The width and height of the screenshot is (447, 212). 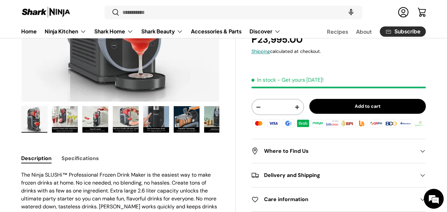 I want to click on button: Description, so click(x=36, y=158).